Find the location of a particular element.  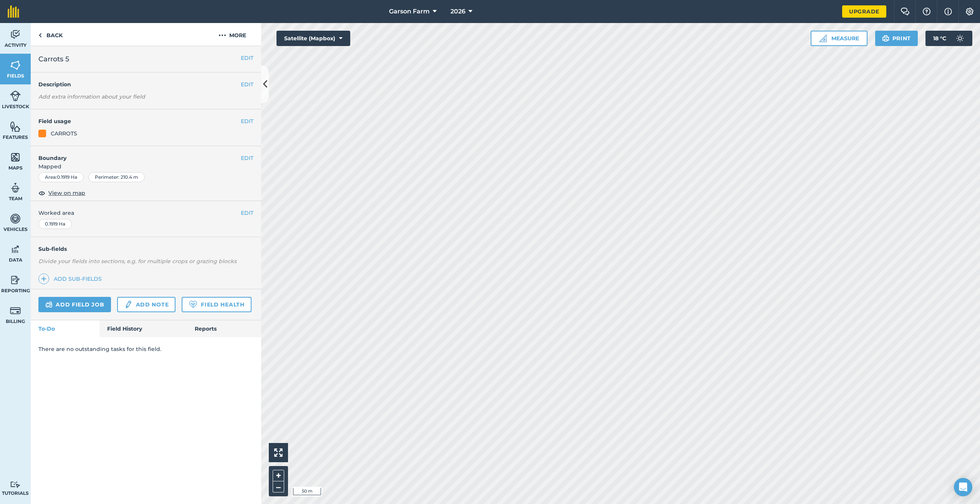

p: There are no outstanding tasks for this field. is located at coordinates (146, 349).